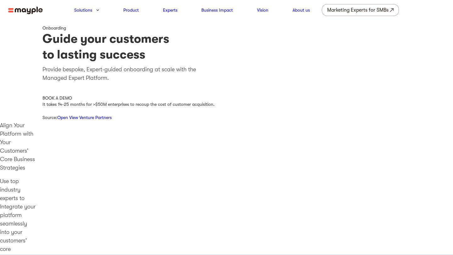  Describe the element at coordinates (84, 118) in the screenshot. I see `a: Open View Venture Partners` at that location.